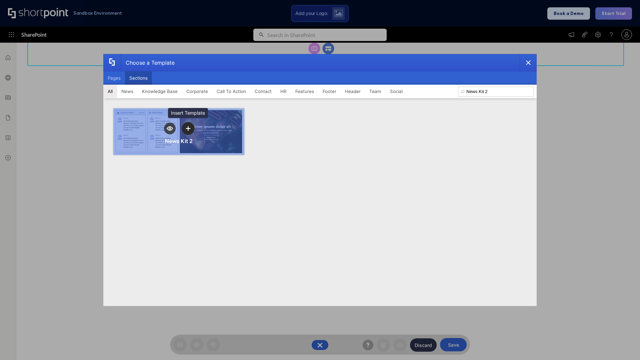 The height and width of the screenshot is (360, 640). I want to click on button: Footer, so click(329, 91).